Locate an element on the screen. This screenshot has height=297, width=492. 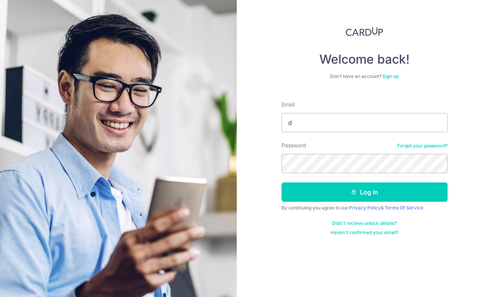
button: Log in is located at coordinates (365, 192).